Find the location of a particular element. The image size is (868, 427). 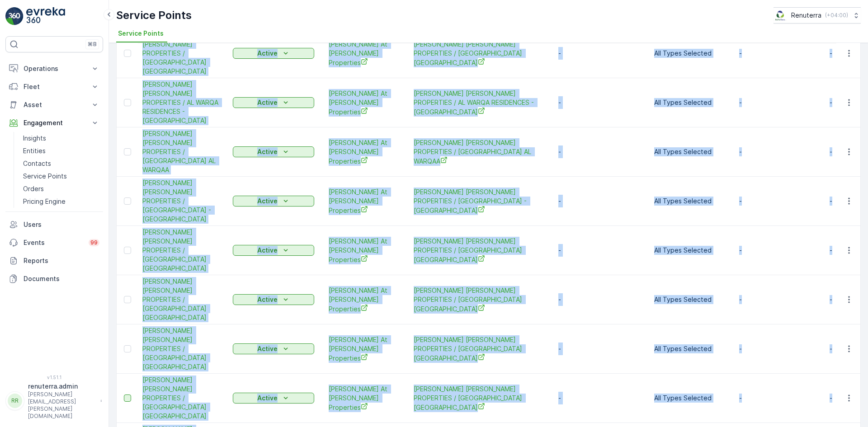

p: 99 is located at coordinates (94, 243).